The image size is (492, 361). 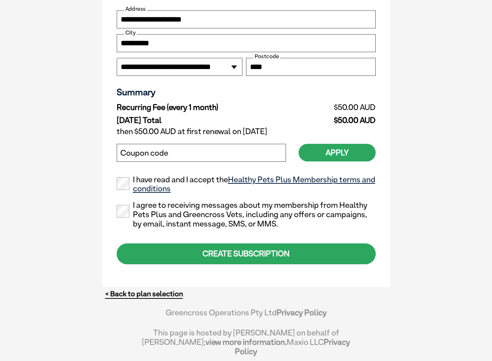 What do you see at coordinates (130, 33) in the screenshot?
I see `label: City` at bounding box center [130, 33].